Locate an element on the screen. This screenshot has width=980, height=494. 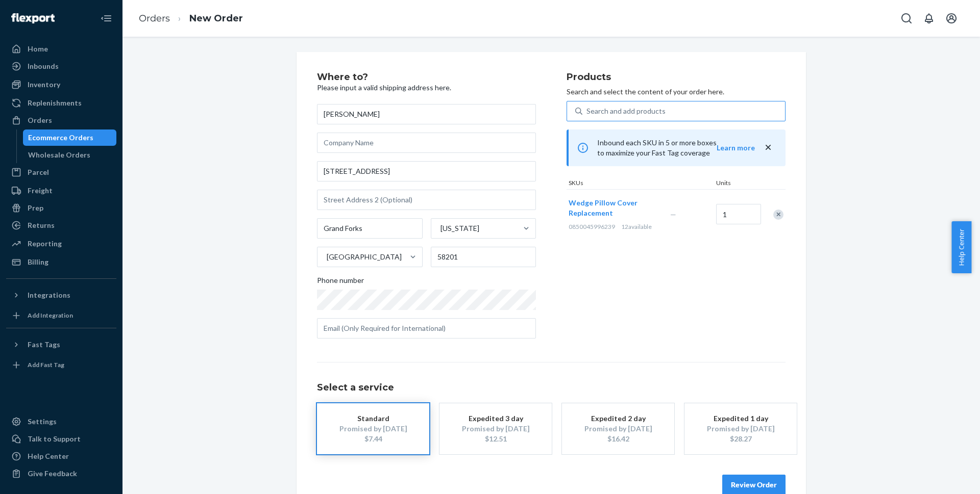
div: Billing is located at coordinates (38, 262).